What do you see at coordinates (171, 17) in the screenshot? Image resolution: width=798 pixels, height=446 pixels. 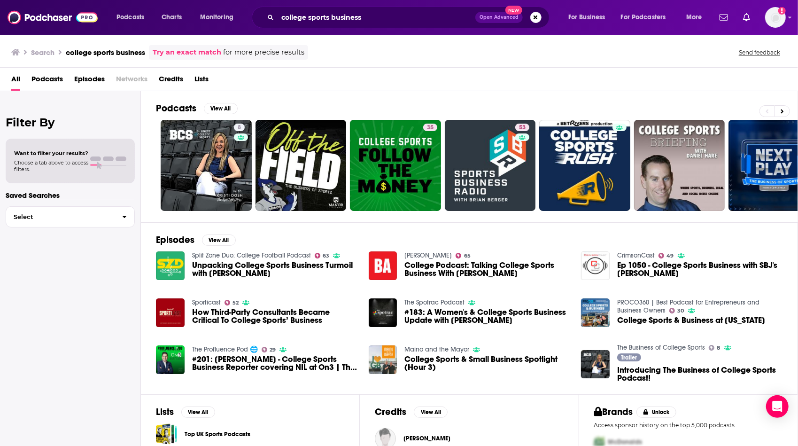 I see `span: Charts` at bounding box center [171, 17].